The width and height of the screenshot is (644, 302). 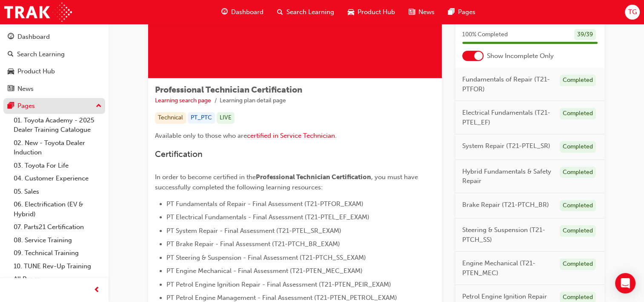 What do you see at coordinates (467, 12) in the screenshot?
I see `span: Pages` at bounding box center [467, 12].